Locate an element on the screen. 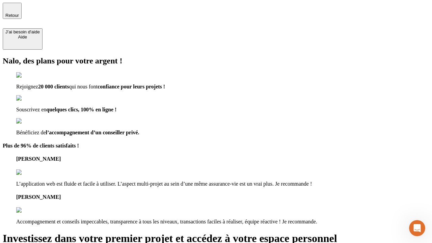 The image size is (432, 243). p: L’application web est fluide et facile à utiliser. L’aspect multi-projet au sein d’une même assur... is located at coordinates (223, 184).